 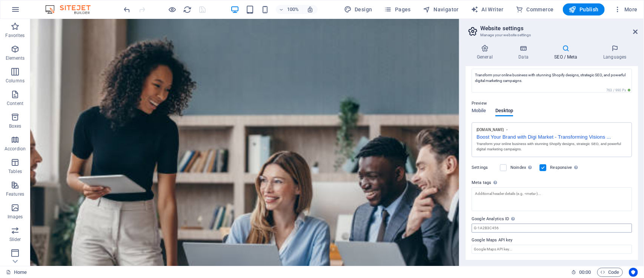 I want to click on div: Transform your online business with stunning Shopify designs, strategic SEO, and powerful digital..., so click(x=552, y=147).